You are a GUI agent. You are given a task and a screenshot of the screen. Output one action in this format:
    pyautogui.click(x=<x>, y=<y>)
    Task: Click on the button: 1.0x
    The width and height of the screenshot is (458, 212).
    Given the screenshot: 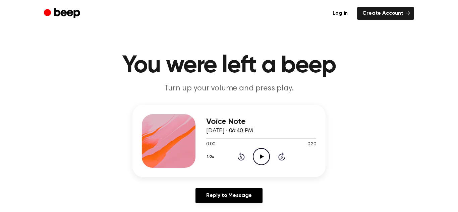 What is the action you would take?
    pyautogui.click(x=211, y=157)
    